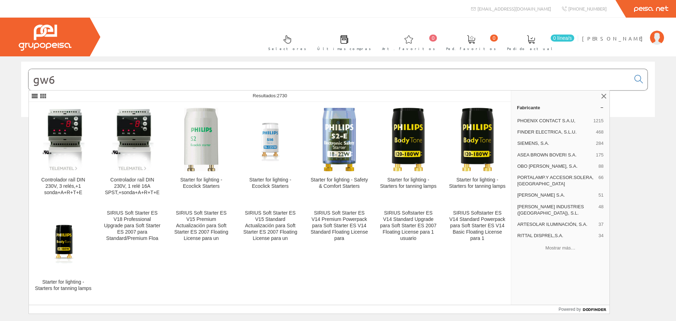  What do you see at coordinates (408, 226) in the screenshot?
I see `div: SIRIUS Softstarter ES V14 Standard Upgrade para Soft Starter ES 2007 Floating License para 1 usuario` at bounding box center [408, 226].